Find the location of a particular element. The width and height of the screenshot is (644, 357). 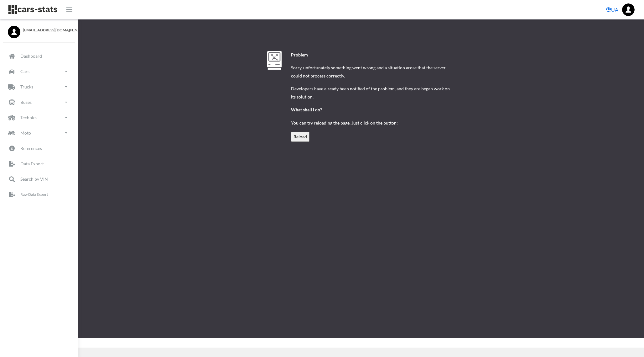

a: Raw Data Export is located at coordinates (39, 195).